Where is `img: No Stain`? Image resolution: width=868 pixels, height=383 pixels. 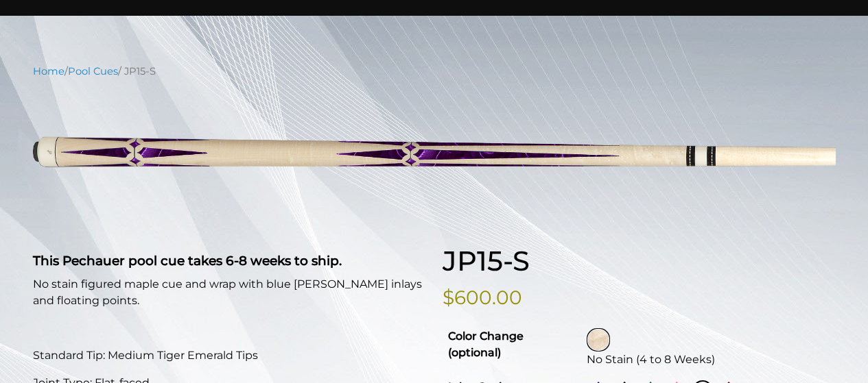 img: No Stain is located at coordinates (598, 340).